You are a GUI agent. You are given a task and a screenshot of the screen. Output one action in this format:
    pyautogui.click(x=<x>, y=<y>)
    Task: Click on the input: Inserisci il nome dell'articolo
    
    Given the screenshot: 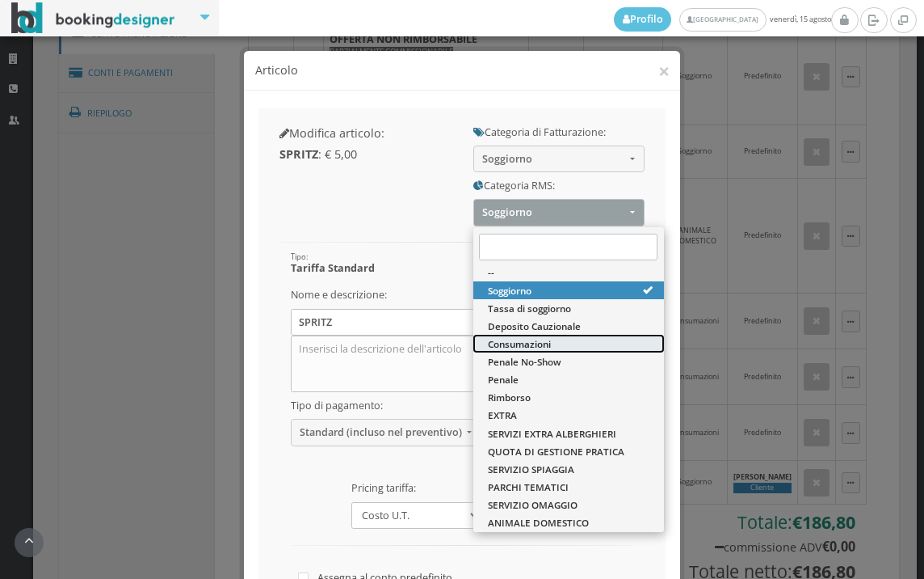 What is the action you would take?
    pyautogui.click(x=462, y=322)
    